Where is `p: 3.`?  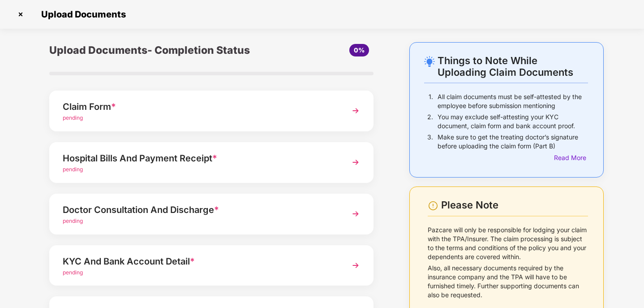
p: 3. is located at coordinates (430, 142).